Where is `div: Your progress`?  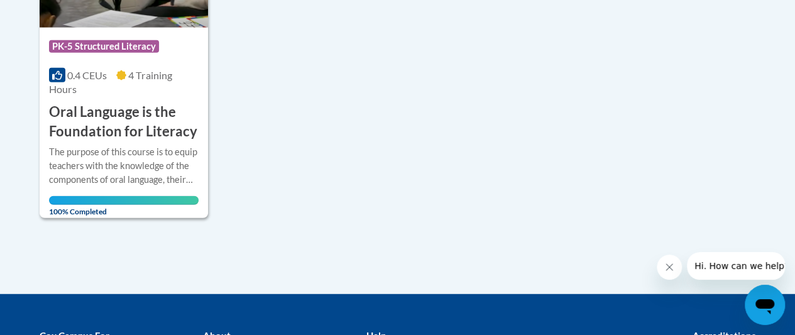 div: Your progress is located at coordinates (124, 200).